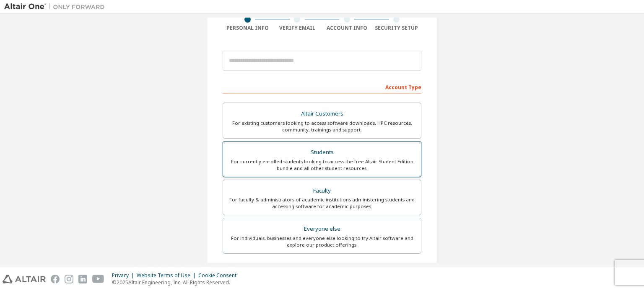 This screenshot has height=291, width=644. I want to click on div: Privacy, so click(124, 276).